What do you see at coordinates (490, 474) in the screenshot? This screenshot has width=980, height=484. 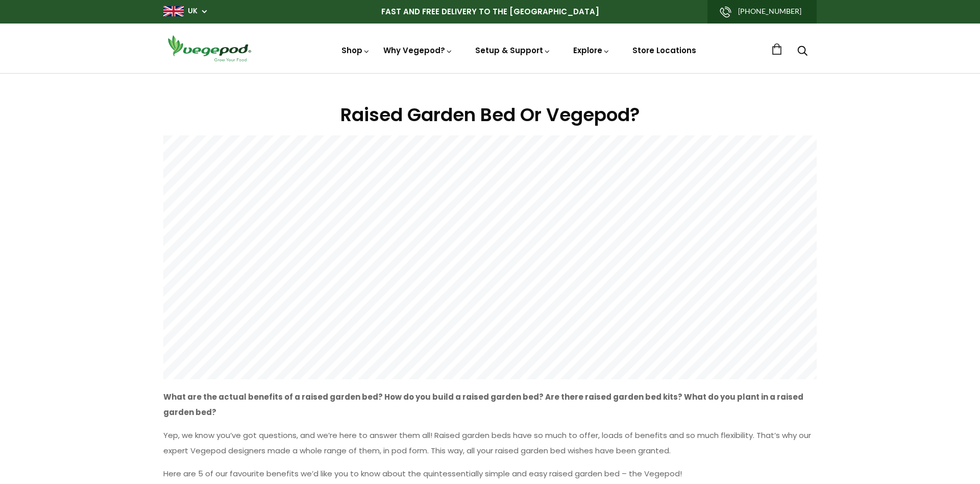 I see `p: Here are 5 of our favourite benefits we’d like you to know about the quintessentially simple and ...` at bounding box center [490, 474].